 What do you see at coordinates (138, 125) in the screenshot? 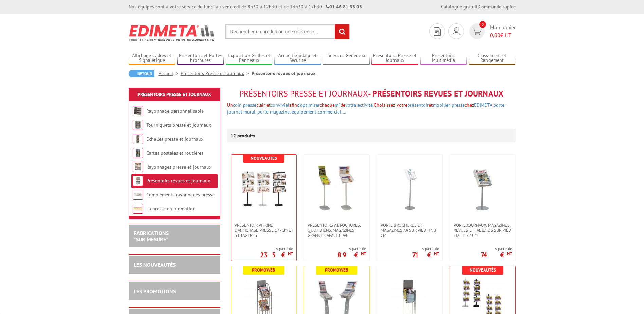
I see `img: Tourniquets presse et journaux` at bounding box center [138, 125].